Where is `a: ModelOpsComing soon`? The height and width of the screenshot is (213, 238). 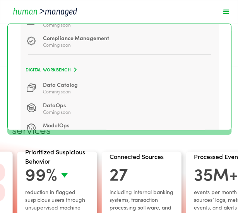 a: ModelOpsComing soon is located at coordinates (119, 128).